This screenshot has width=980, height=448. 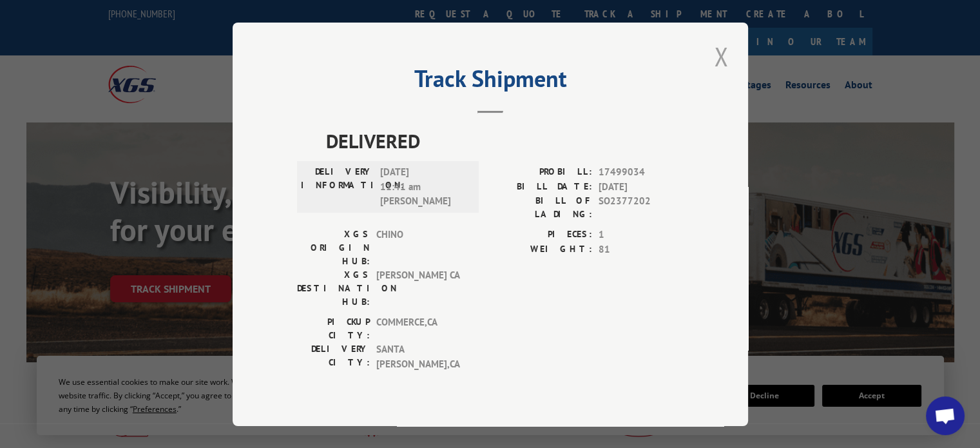 What do you see at coordinates (333, 356) in the screenshot?
I see `label: DELIVERY CITY:` at bounding box center [333, 356].